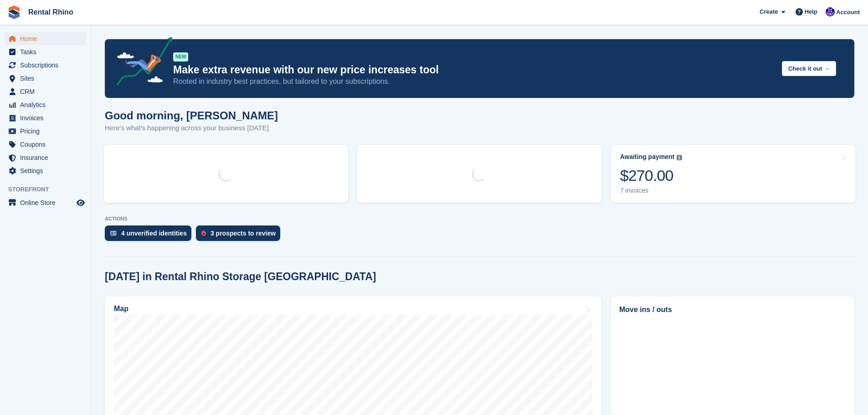 The width and height of the screenshot is (868, 415). I want to click on img: icon-info-grey-7440780725fd019a000dd9b08b2336e03edf1995a4989e88bcd33f0948082b44.svg, so click(680, 158).